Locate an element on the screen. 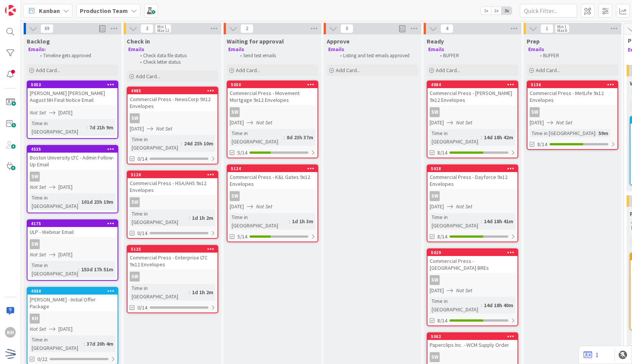 The height and width of the screenshot is (364, 632). div: 5028Commercial Press - Dayforce 9x12 Envelopes is located at coordinates (473, 177).